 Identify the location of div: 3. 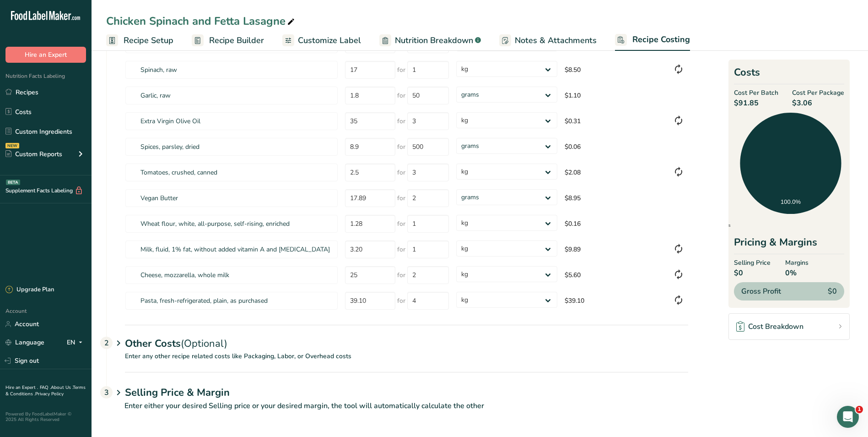
(106, 392).